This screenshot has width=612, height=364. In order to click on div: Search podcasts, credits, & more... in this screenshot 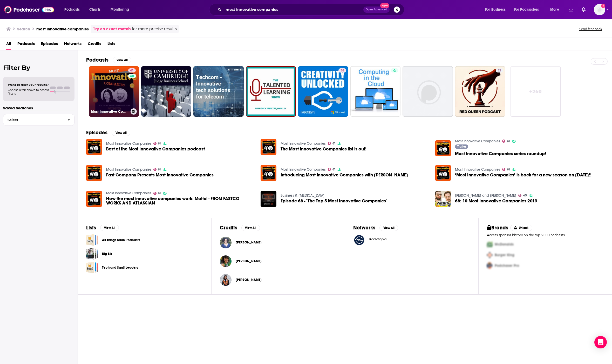, I will do `click(312, 10)`.